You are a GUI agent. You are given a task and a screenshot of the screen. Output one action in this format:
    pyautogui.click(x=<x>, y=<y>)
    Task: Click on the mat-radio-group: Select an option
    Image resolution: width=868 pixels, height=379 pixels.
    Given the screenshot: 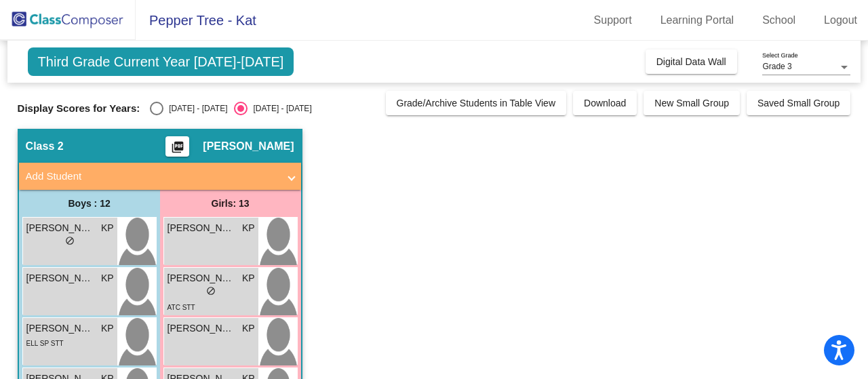 What is the action you would take?
    pyautogui.click(x=230, y=108)
    